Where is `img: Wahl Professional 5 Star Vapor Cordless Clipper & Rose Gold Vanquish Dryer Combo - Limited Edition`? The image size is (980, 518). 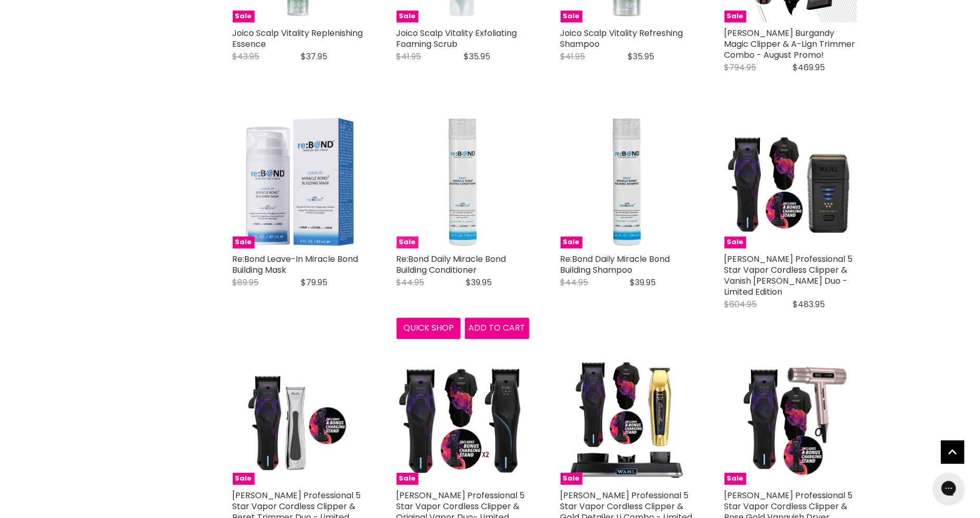 img: Wahl Professional 5 Star Vapor Cordless Clipper & Rose Gold Vanquish Dryer Combo - Limited Edition is located at coordinates (791, 418).